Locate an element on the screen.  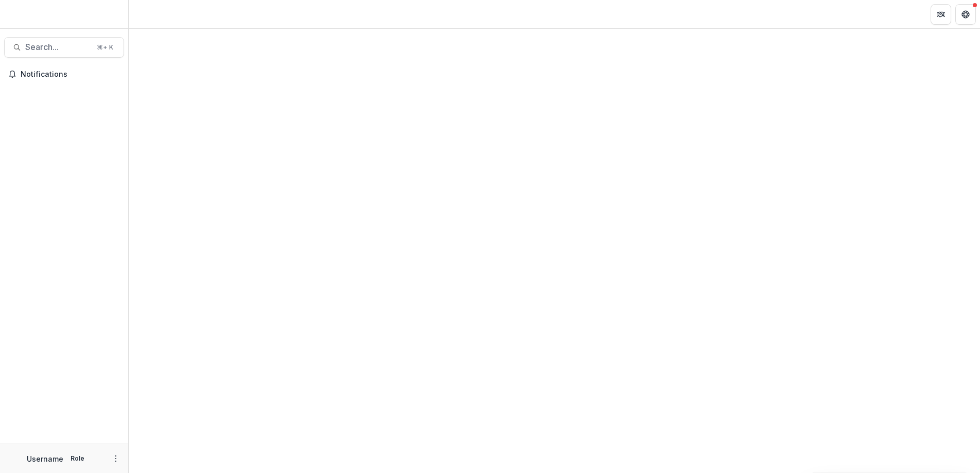
span: Search... is located at coordinates (58, 47).